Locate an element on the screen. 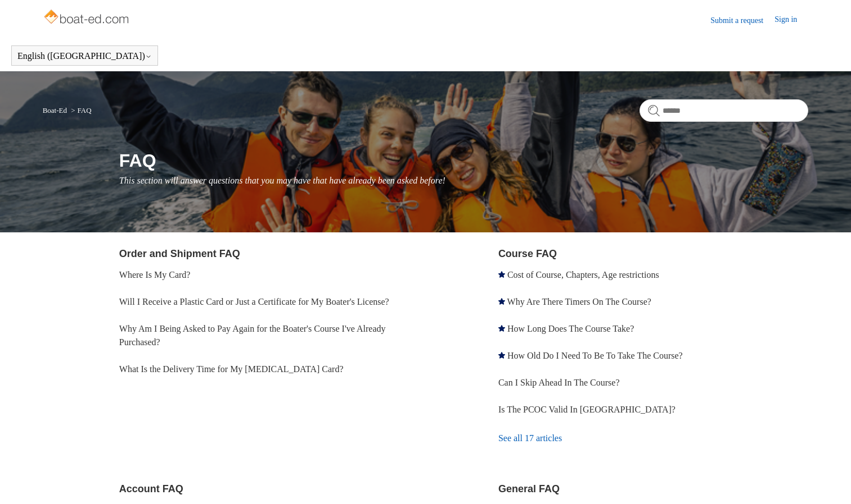  a: Course FAQ is located at coordinates (528, 254).